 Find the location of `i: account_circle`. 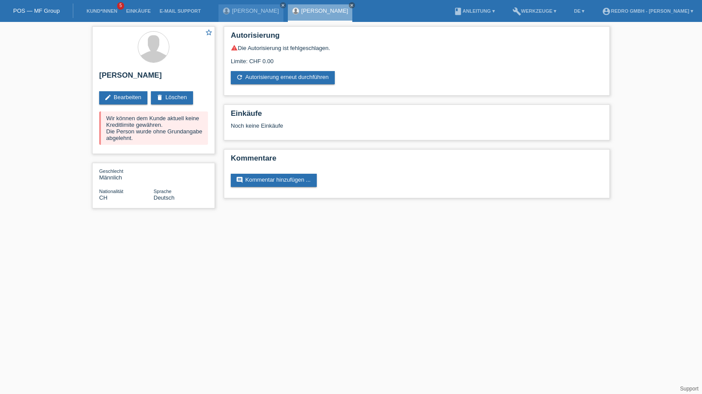

i: account_circle is located at coordinates (606, 11).